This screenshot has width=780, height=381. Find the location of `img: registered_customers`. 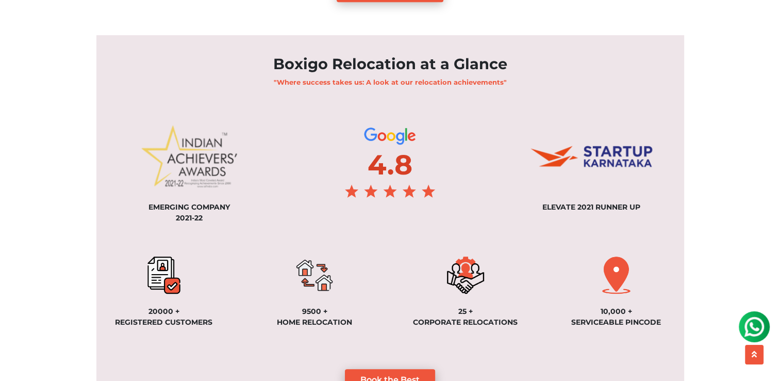

img: registered_customers is located at coordinates (164, 275).